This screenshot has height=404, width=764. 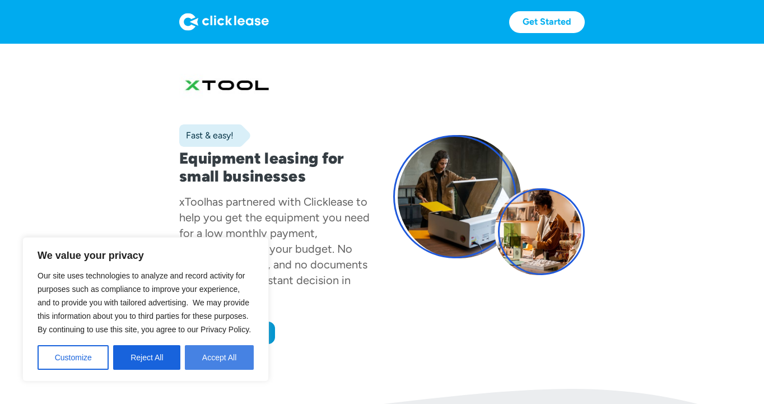 What do you see at coordinates (73, 357) in the screenshot?
I see `button: Customize` at bounding box center [73, 357].